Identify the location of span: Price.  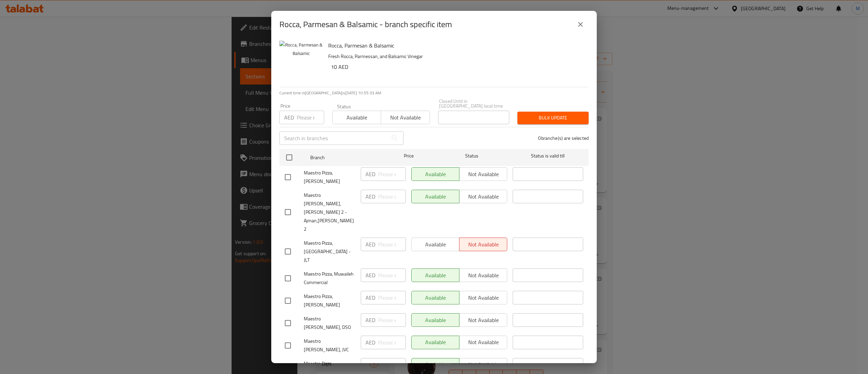
(409, 156).